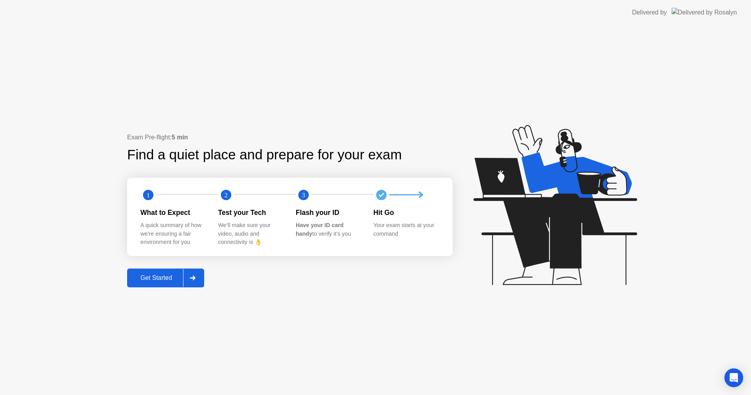  I want to click on img: Delivered by Rosalyn, so click(704, 12).